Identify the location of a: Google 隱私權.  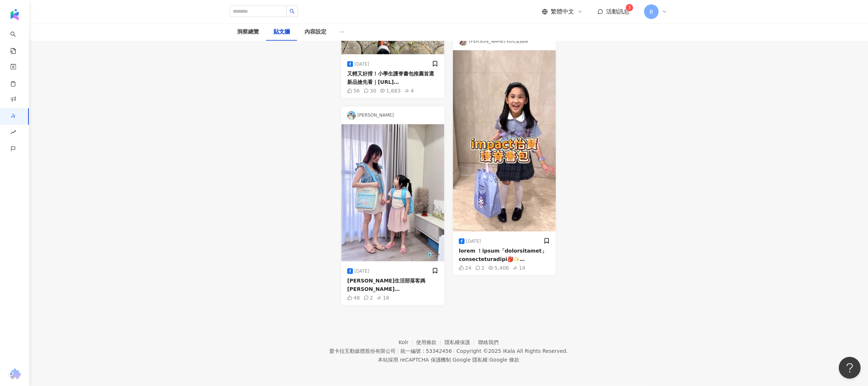
(470, 360).